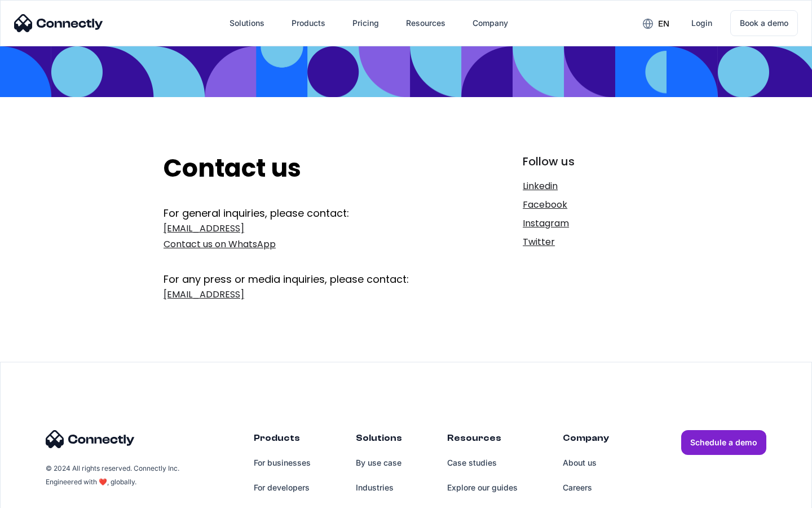 This screenshot has height=508, width=812. Describe the element at coordinates (586, 463) in the screenshot. I see `a: About us` at that location.